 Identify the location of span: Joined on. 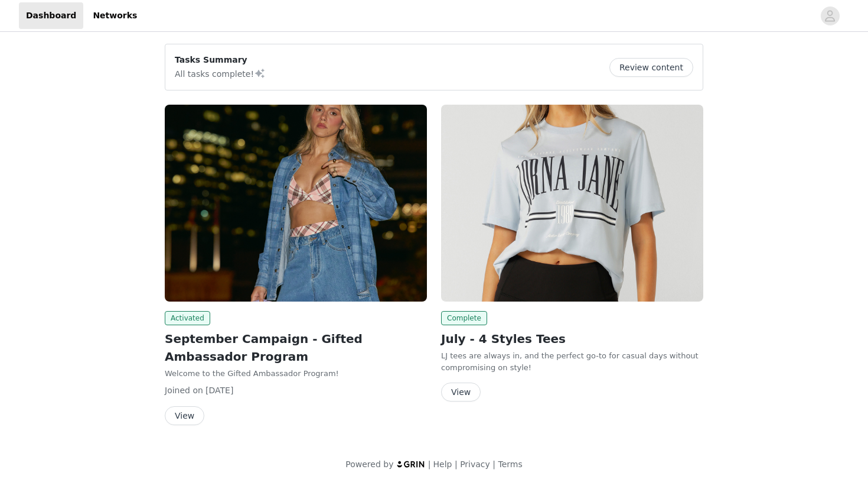
(184, 390).